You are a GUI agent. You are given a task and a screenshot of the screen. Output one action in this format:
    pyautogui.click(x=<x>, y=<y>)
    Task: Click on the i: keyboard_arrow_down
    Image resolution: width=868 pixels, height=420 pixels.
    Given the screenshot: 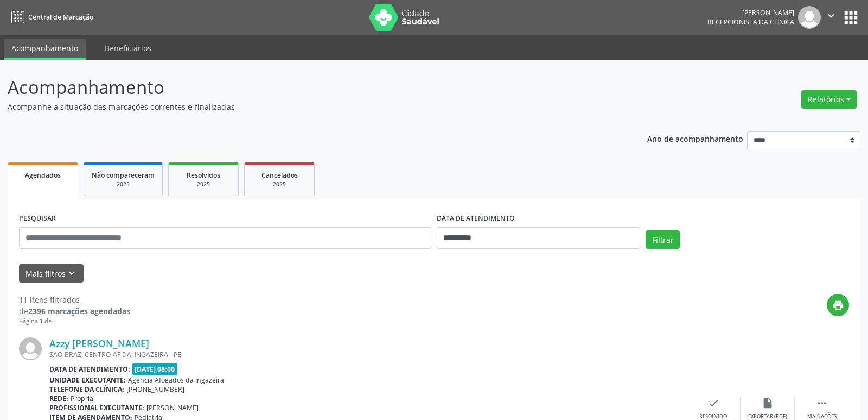 What is the action you would take?
    pyautogui.click(x=71, y=273)
    